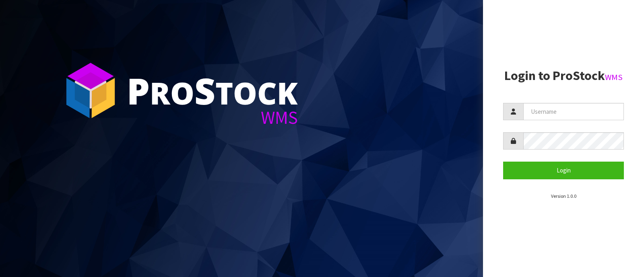  Describe the element at coordinates (205, 91) in the screenshot. I see `span: S` at that location.